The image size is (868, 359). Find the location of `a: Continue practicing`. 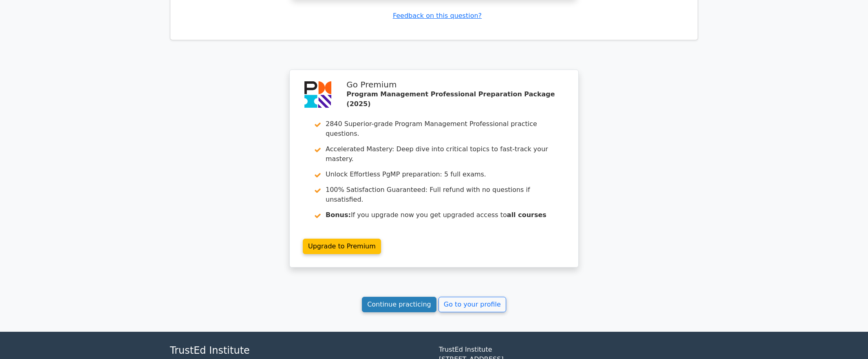

a: Continue practicing is located at coordinates (399, 305).